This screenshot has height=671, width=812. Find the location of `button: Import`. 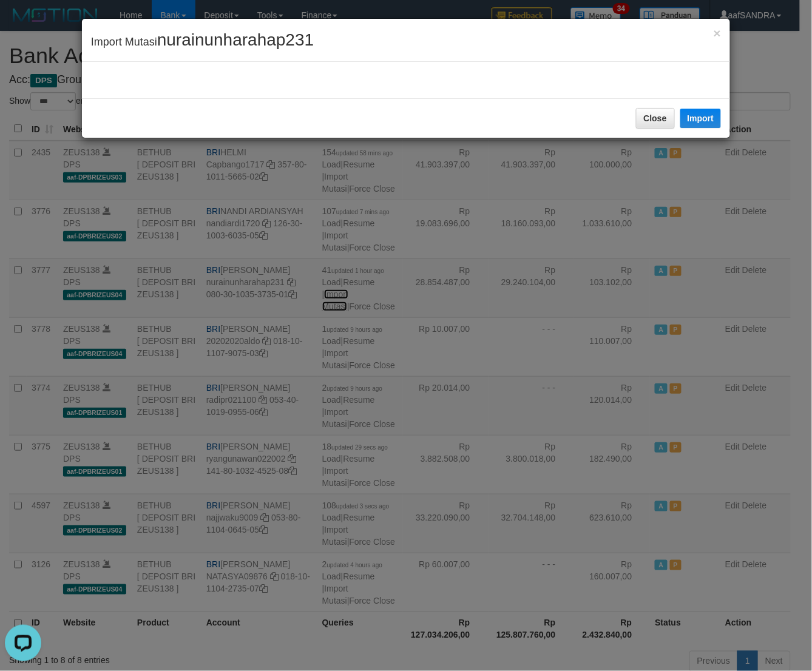

button: Import is located at coordinates (701, 118).